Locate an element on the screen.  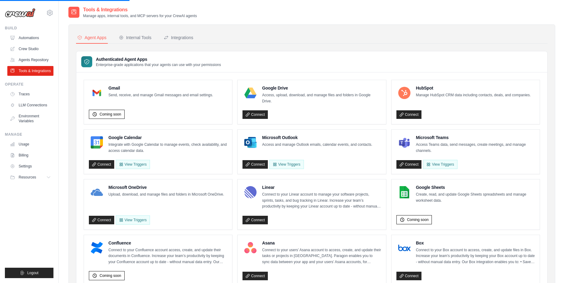
h4: Confluence is located at coordinates (168, 243).